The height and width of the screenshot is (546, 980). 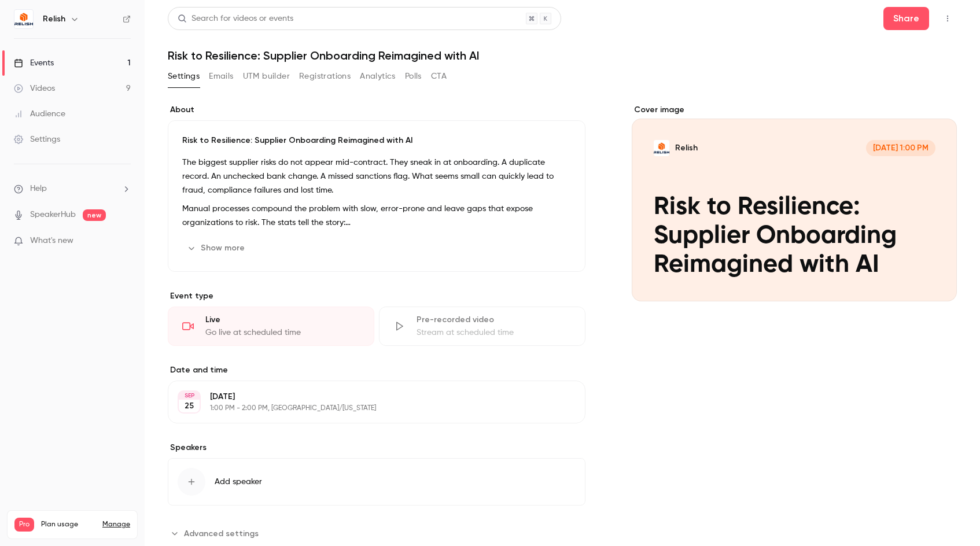 I want to click on img: Relish, so click(x=24, y=19).